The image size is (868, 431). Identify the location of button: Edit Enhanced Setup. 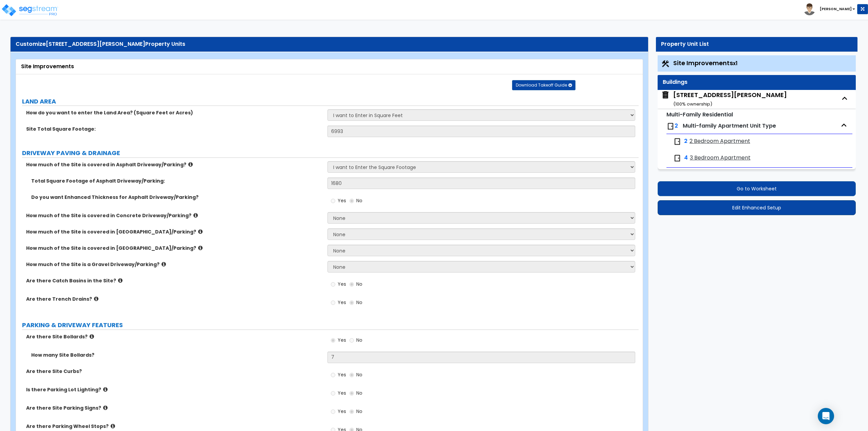
(757, 208).